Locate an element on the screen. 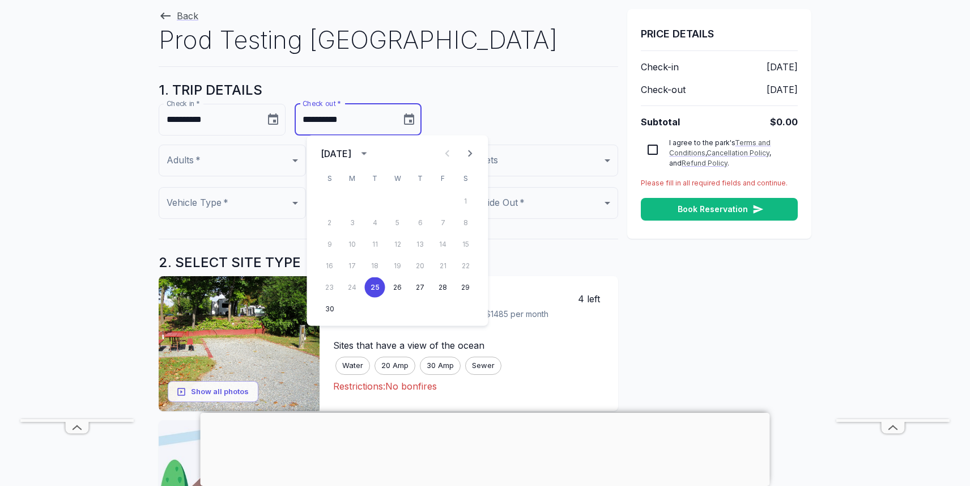 This screenshot has height=486, width=970. span: Saturday is located at coordinates (466, 179).